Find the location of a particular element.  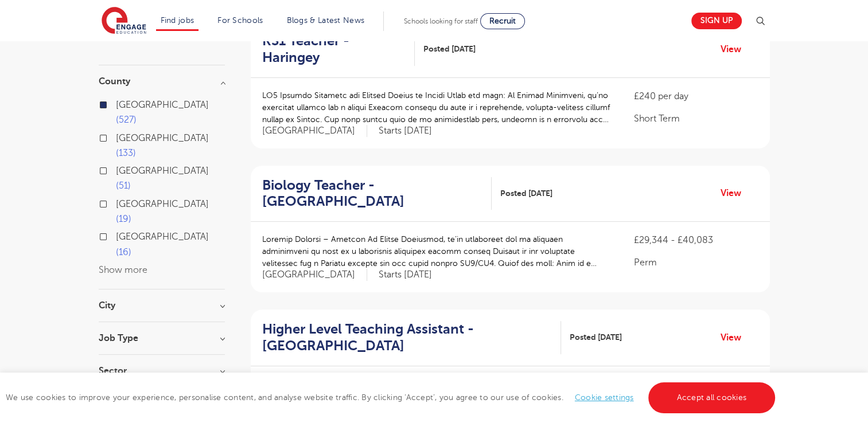

span: 133 is located at coordinates (126, 153).